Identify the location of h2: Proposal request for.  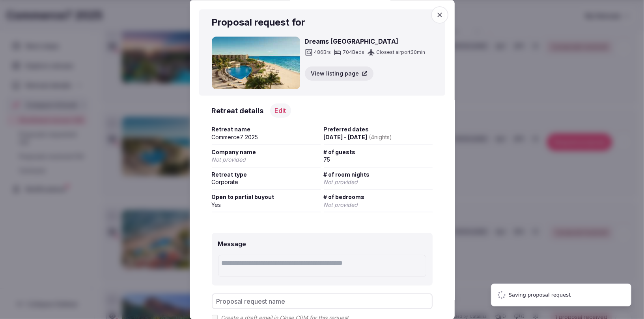
(322, 22).